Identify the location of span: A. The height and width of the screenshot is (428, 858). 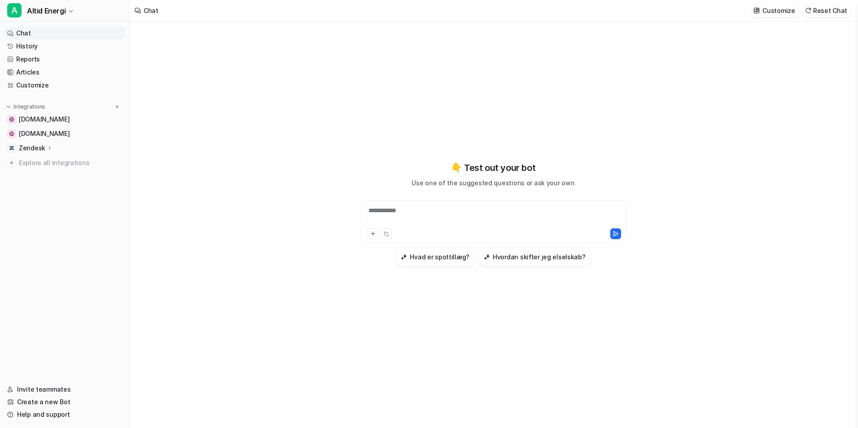
(14, 10).